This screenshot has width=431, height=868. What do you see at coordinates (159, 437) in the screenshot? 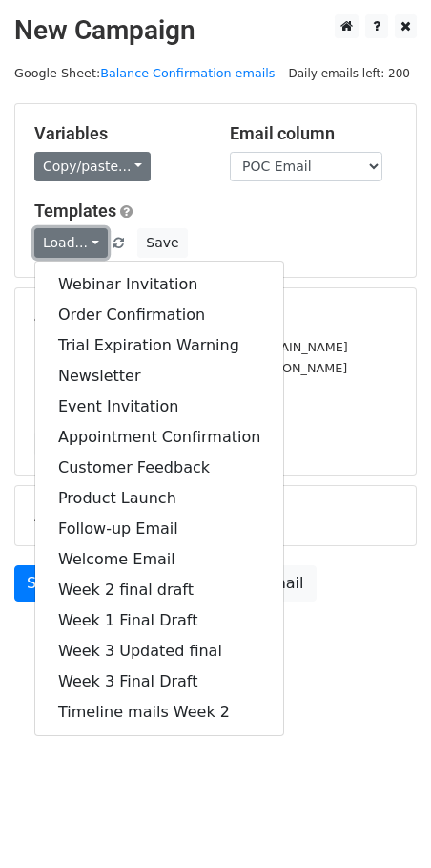
I see `a: Appointment Confirmation` at bounding box center [159, 437].